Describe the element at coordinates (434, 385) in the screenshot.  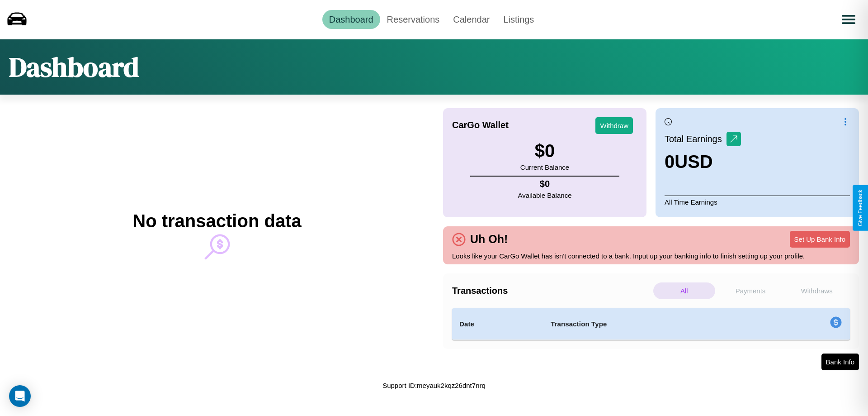
I see `p: Support ID: meyauk2kqz26dnt7nrq` at that location.